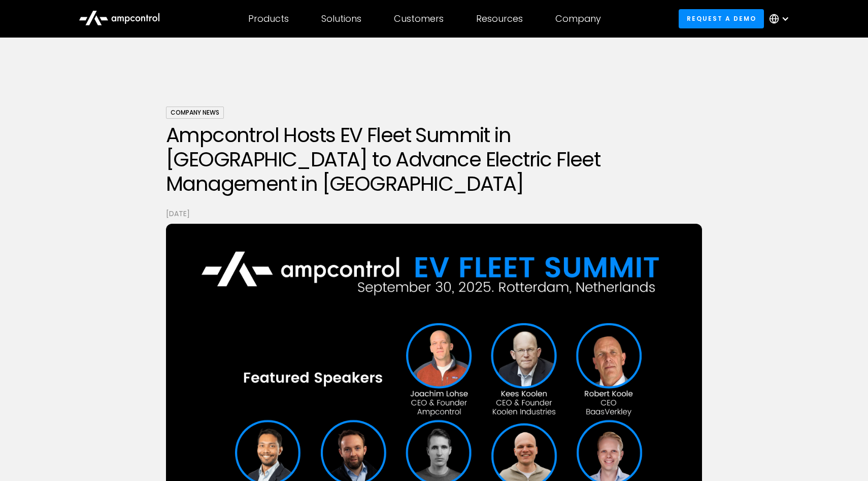 The height and width of the screenshot is (481, 868). Describe the element at coordinates (578, 19) in the screenshot. I see `div: Company` at that location.